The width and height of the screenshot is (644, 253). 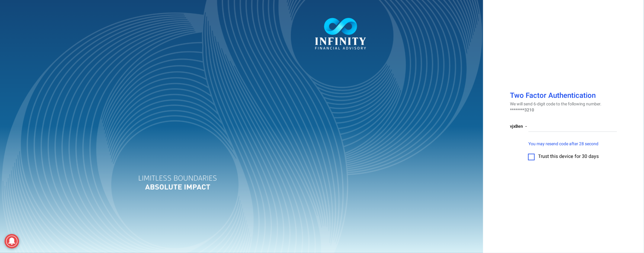 I want to click on span: Trust this device for 30 days, so click(x=568, y=156).